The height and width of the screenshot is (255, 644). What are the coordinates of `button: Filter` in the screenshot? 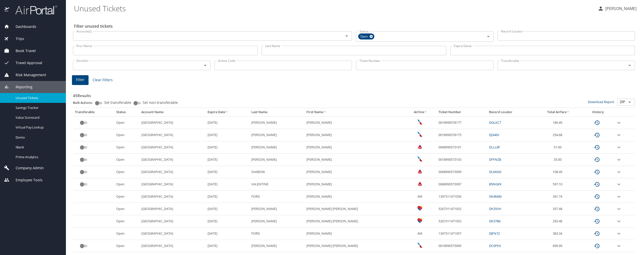 It's located at (80, 80).